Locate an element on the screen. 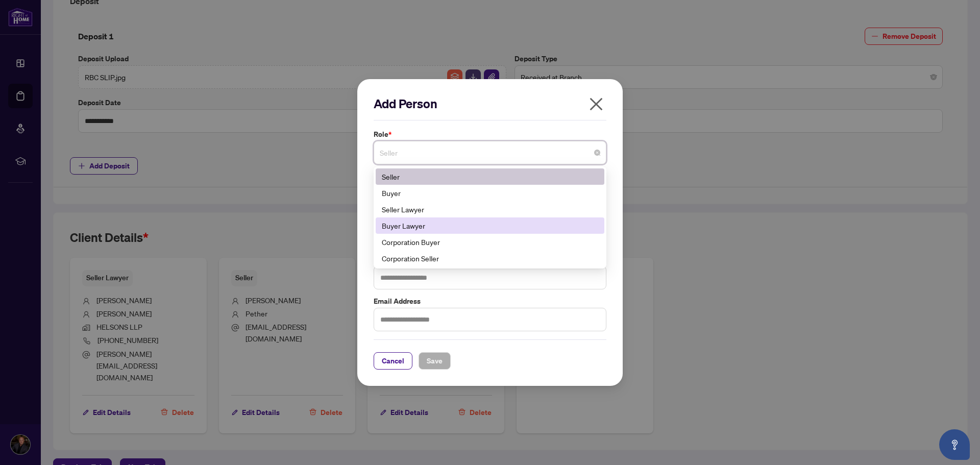 The image size is (980, 465). div: Seller Lawyer is located at coordinates (490, 209).